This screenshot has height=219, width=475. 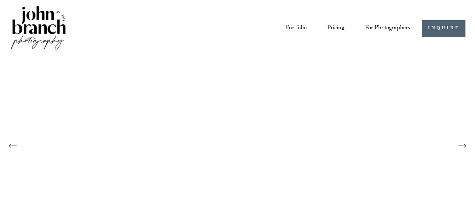 What do you see at coordinates (336, 28) in the screenshot?
I see `a: Pricing` at bounding box center [336, 28].